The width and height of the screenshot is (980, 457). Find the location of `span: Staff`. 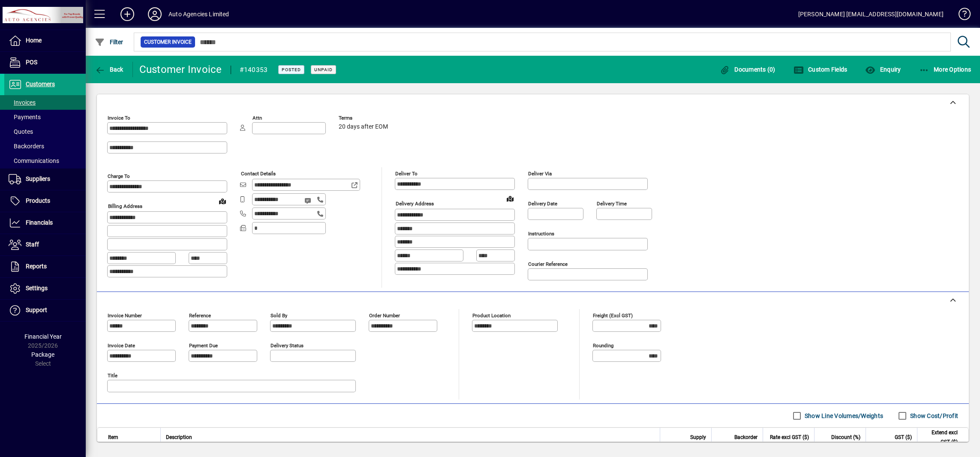

span: Staff is located at coordinates (32, 245).